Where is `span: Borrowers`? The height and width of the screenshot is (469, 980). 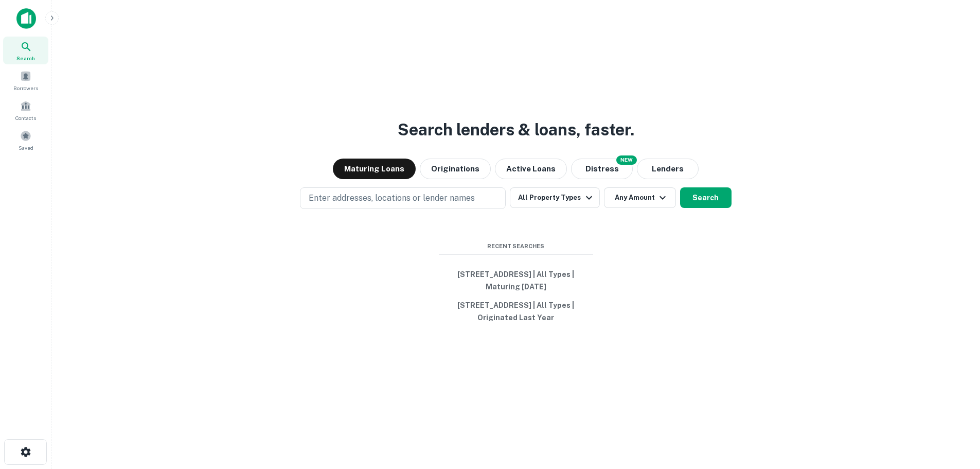
span: Borrowers is located at coordinates (26, 88).